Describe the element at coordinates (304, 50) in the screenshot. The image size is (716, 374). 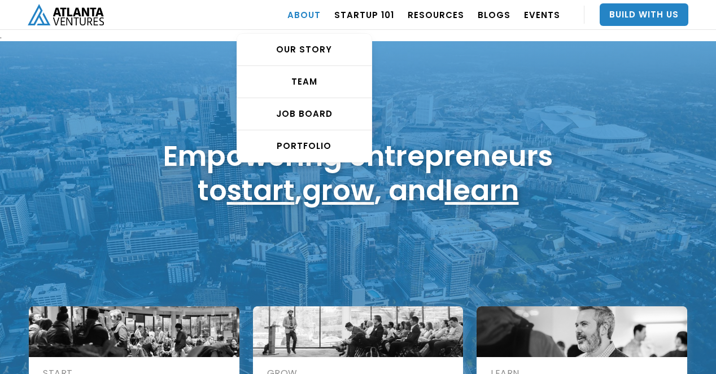
I see `a: OUR STORY` at that location.